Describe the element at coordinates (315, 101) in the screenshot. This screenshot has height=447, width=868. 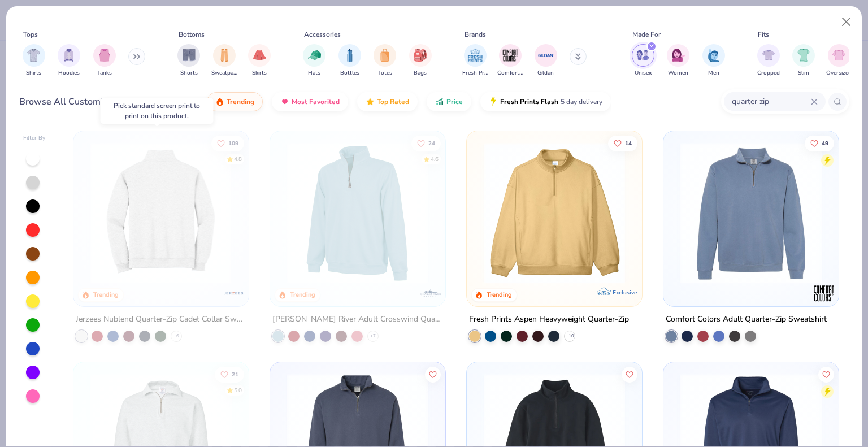
I see `span: Most Favorited` at that location.